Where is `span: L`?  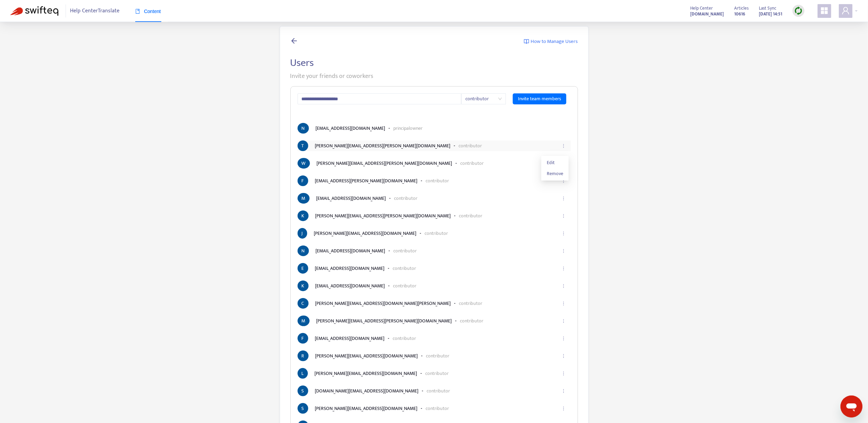 span: L is located at coordinates (302, 373).